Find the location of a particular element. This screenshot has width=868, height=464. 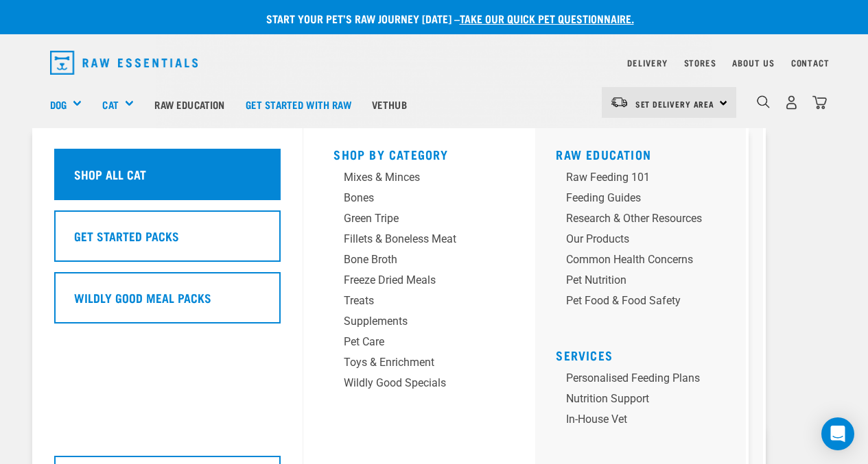

a: Research & Other Resources is located at coordinates (645, 221).